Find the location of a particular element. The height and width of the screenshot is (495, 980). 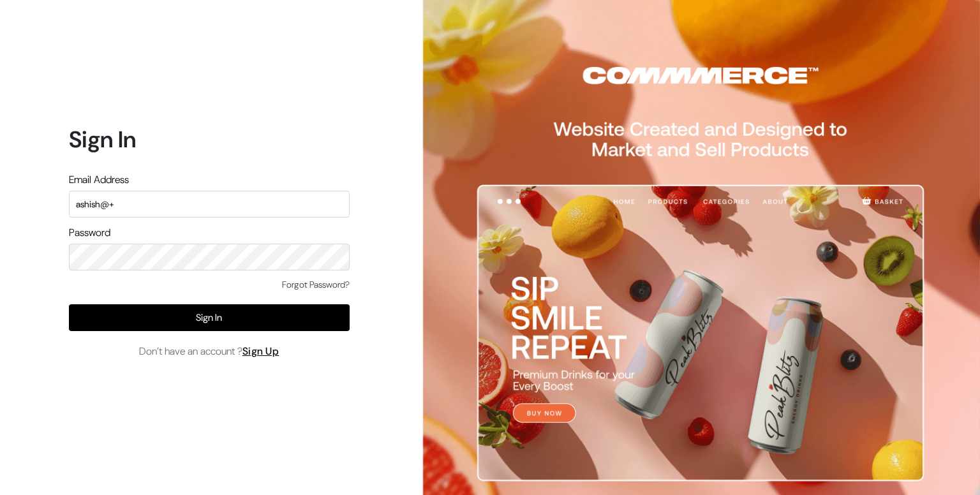

a: Sign Up is located at coordinates (261, 350).